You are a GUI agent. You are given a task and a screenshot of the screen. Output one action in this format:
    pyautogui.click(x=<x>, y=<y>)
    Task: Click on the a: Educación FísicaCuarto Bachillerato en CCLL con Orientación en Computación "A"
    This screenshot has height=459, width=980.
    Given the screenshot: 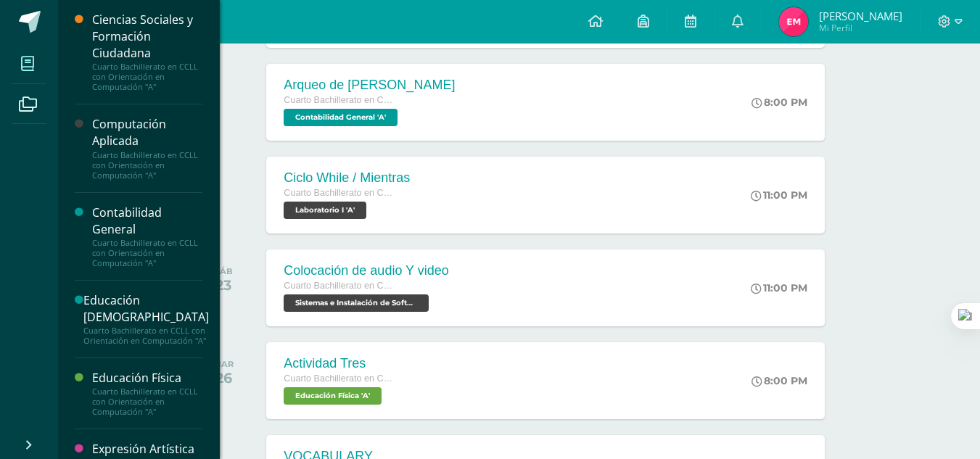 What is the action you would take?
    pyautogui.click(x=147, y=393)
    